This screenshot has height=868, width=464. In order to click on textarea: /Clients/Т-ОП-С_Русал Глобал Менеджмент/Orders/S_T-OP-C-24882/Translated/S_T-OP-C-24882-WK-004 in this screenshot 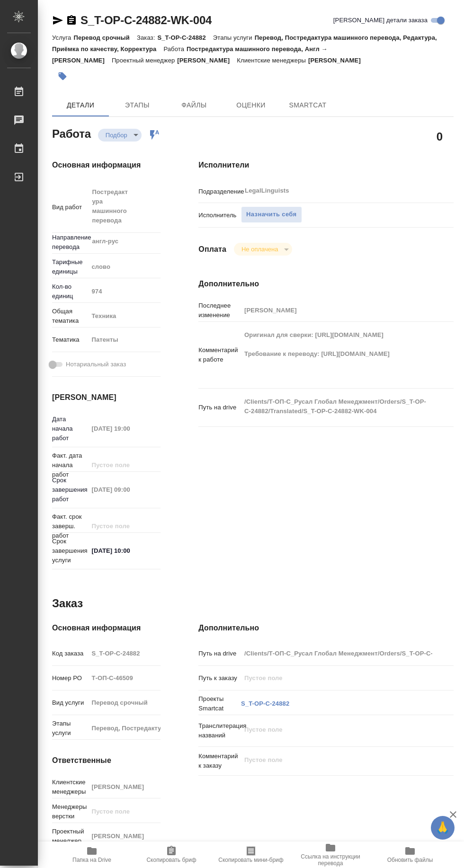, I will do `click(337, 407)`.